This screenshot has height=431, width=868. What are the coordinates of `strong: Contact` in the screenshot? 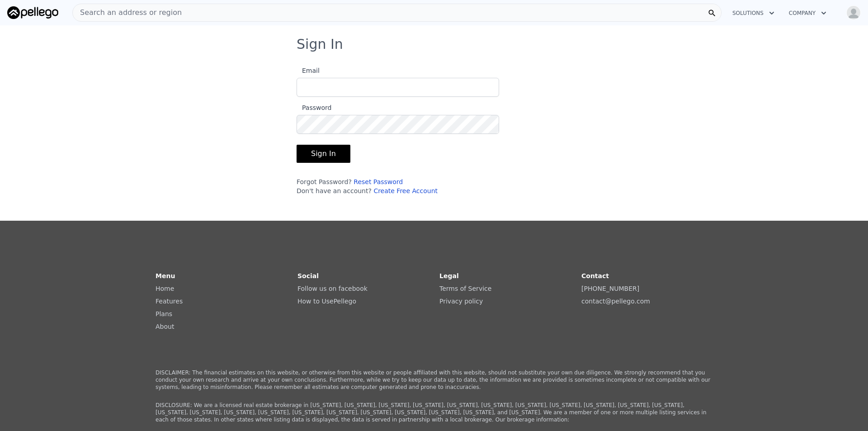 It's located at (595, 276).